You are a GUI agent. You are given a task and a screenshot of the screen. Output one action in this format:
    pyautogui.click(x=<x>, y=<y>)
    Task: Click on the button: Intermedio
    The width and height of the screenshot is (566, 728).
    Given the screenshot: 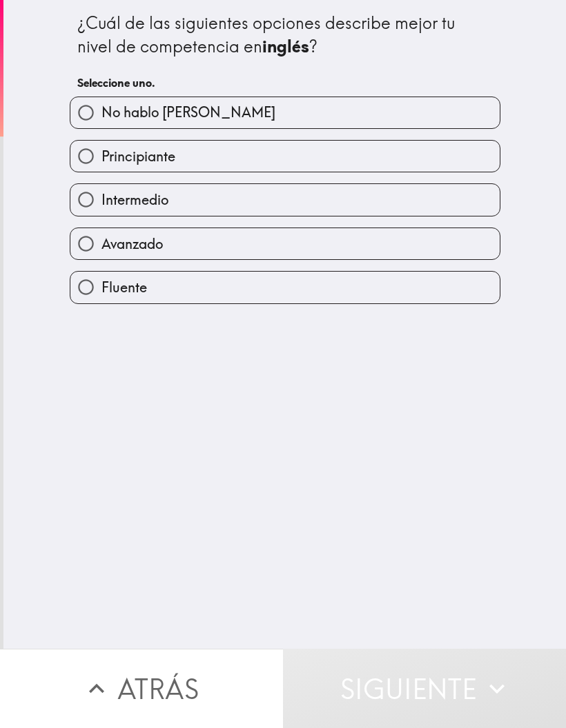 What is the action you would take?
    pyautogui.click(x=285, y=199)
    